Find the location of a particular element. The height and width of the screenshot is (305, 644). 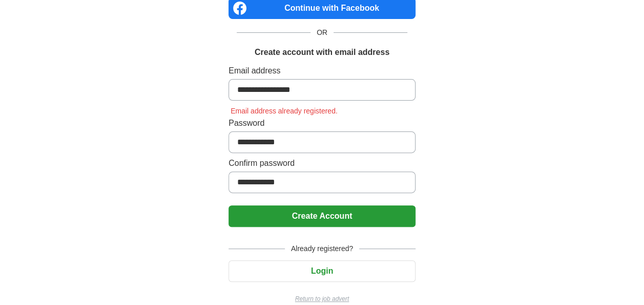

p: Return to job advert is located at coordinates (322, 299).